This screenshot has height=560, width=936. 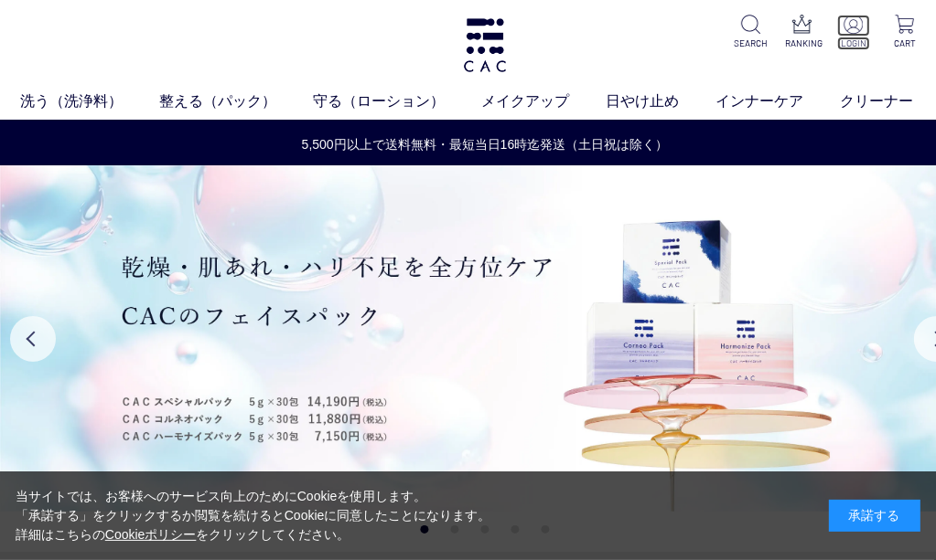 I want to click on a: 守る（ローション）, so click(x=397, y=101).